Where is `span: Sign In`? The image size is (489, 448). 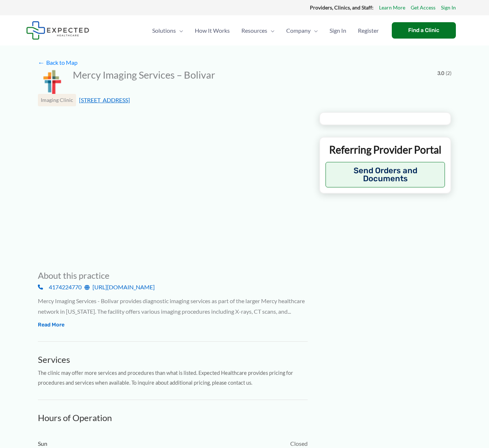 span: Sign In is located at coordinates (338, 30).